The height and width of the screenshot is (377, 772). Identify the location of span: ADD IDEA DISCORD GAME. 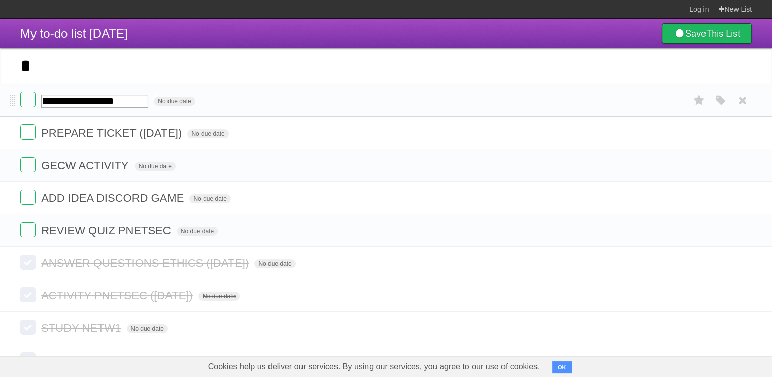
(114, 198).